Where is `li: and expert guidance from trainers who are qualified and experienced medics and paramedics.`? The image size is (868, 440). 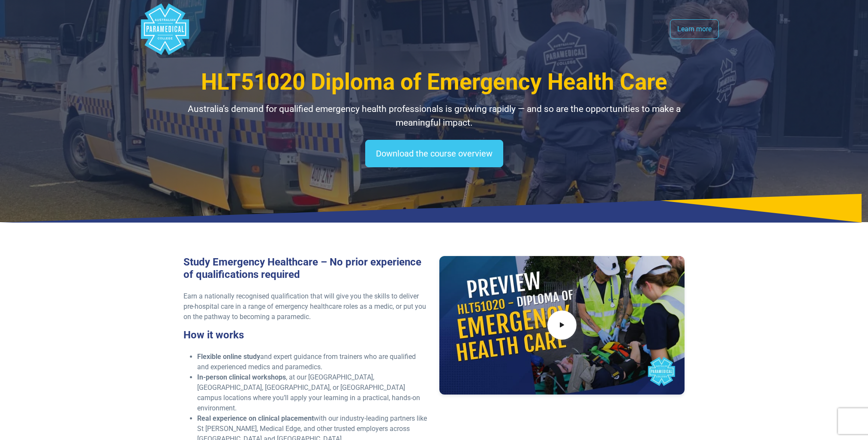 li: and expert guidance from trainers who are qualified and experienced medics and paramedics. is located at coordinates (313, 362).